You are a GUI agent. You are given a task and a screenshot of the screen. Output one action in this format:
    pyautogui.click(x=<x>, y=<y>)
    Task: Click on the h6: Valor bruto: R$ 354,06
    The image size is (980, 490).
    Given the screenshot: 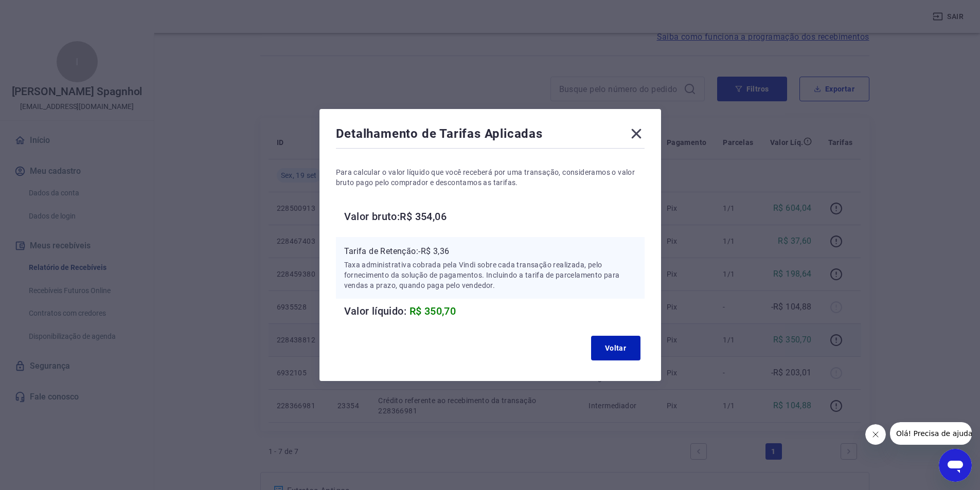 What is the action you would take?
    pyautogui.click(x=494, y=217)
    